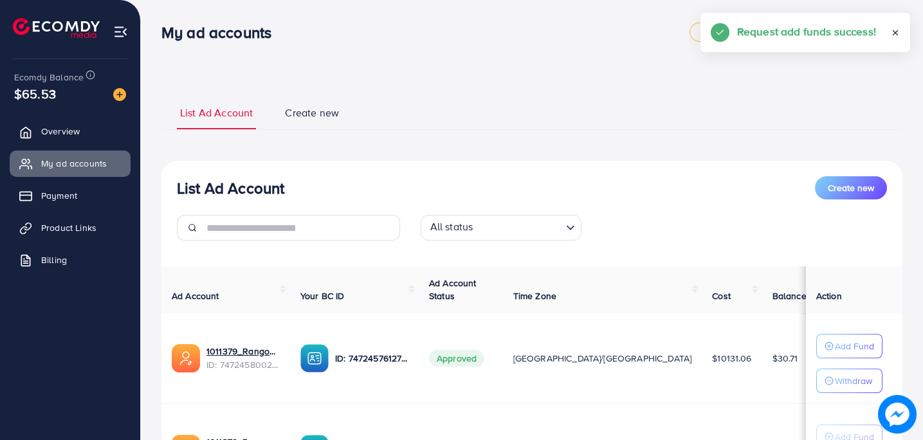  What do you see at coordinates (216, 113) in the screenshot?
I see `span: List Ad Account` at bounding box center [216, 113].